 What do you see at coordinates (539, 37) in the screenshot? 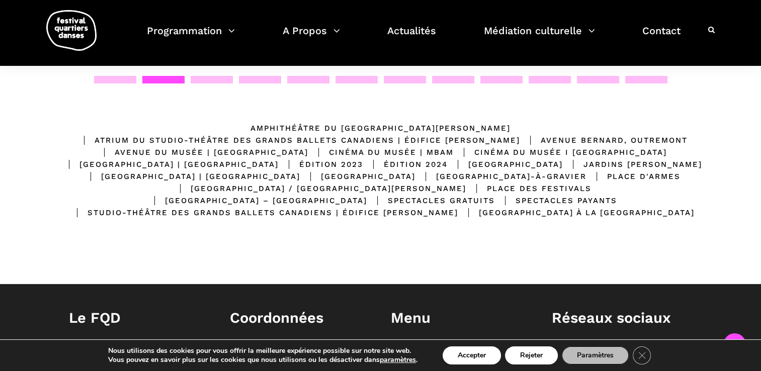
I see `a: Médiation culturelle` at bounding box center [539, 37].